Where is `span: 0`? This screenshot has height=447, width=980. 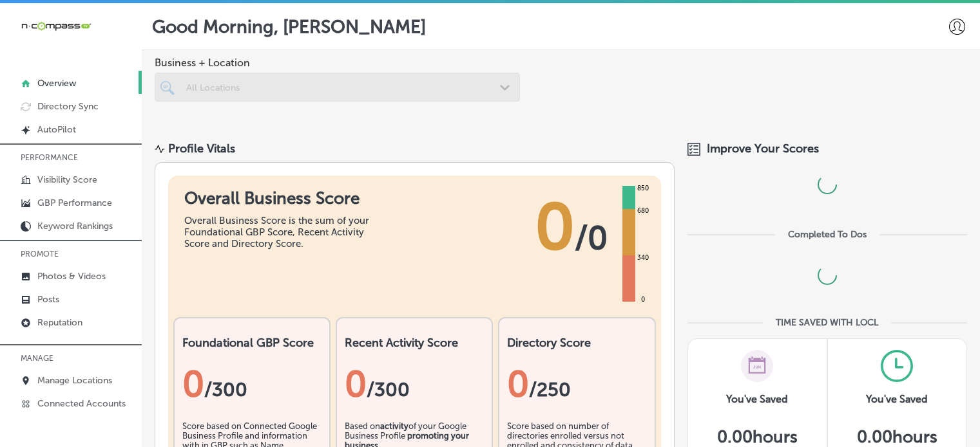 span: 0 is located at coordinates (555, 227).